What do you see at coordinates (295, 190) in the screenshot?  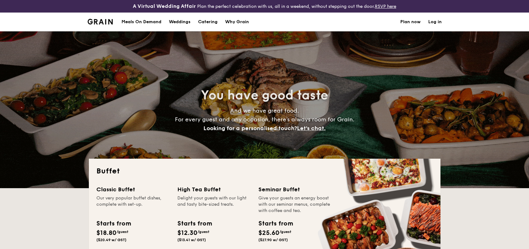 I see `div: Seminar Buffet` at bounding box center [295, 190].